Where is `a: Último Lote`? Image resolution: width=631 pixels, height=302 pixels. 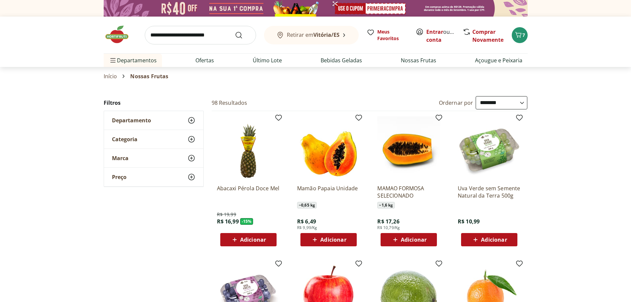 a: Último Lote is located at coordinates (267, 60).